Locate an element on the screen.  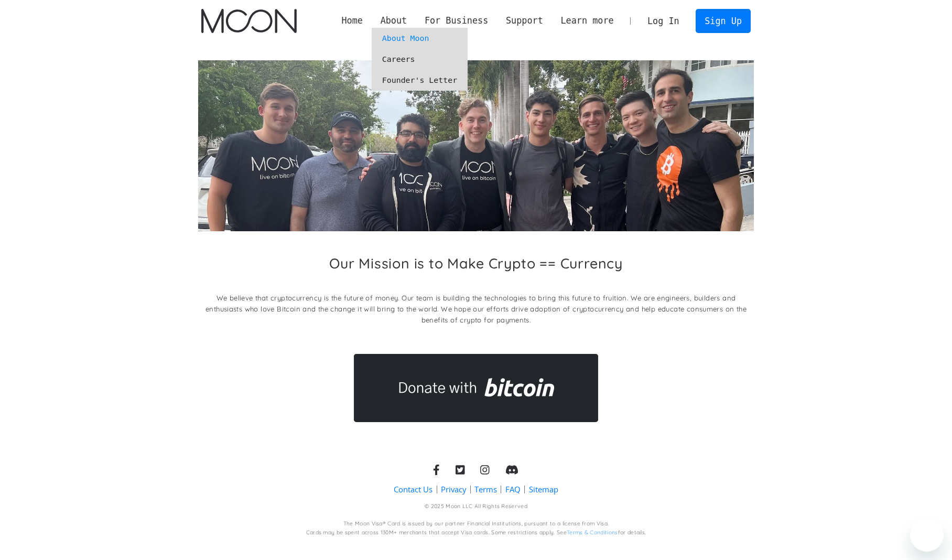
a: Log In is located at coordinates (663, 21).